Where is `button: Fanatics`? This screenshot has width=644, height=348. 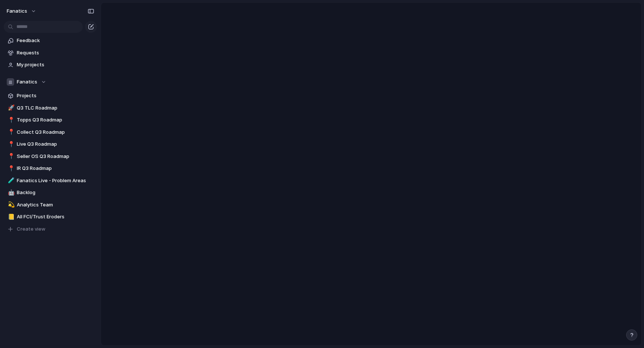
button: Fanatics is located at coordinates (50, 82).